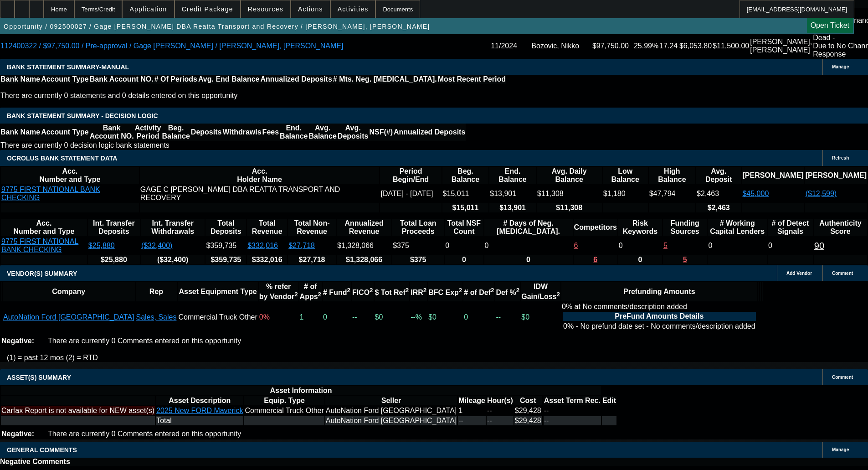  Describe the element at coordinates (260, 176) in the screenshot. I see `th: Acc. Holder Name` at that location.